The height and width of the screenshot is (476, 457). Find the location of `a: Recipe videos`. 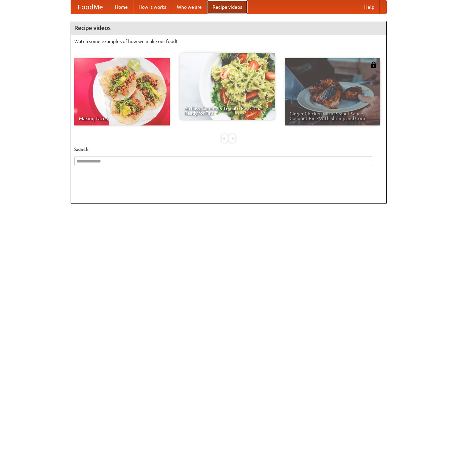

a: Recipe videos is located at coordinates (227, 7).